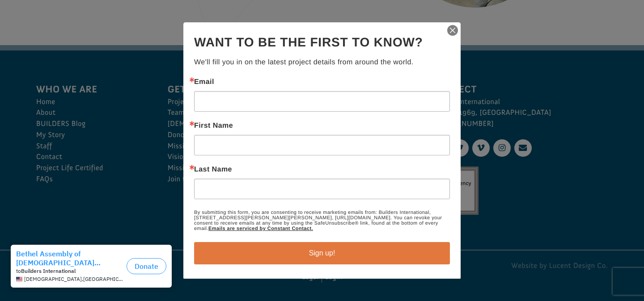  Describe the element at coordinates (322, 82) in the screenshot. I see `label: Email` at that location.